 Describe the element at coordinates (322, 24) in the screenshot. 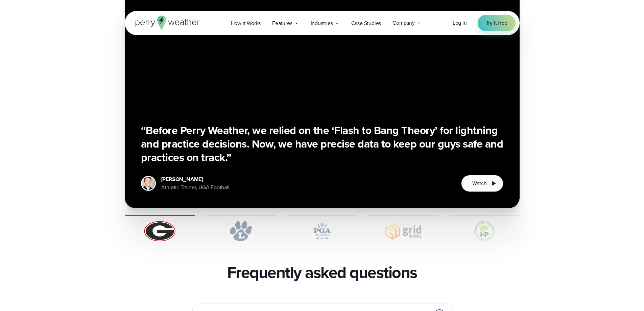

I see `span: Industries` at that location.